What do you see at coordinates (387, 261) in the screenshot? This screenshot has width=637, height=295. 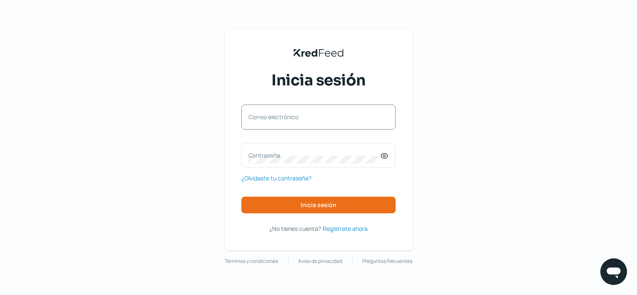 I see `a: Preguntas frecuentes` at bounding box center [387, 261].